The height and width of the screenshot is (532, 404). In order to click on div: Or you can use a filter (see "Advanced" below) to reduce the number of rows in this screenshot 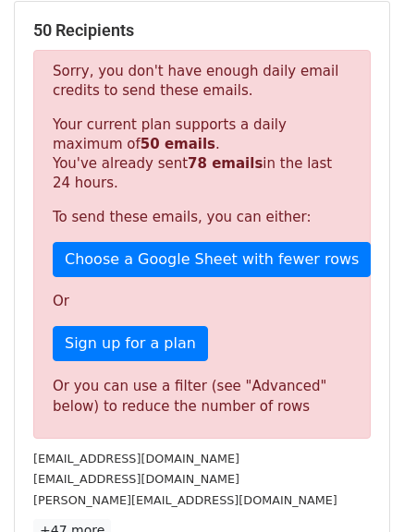, I will do `click(201, 396)`.